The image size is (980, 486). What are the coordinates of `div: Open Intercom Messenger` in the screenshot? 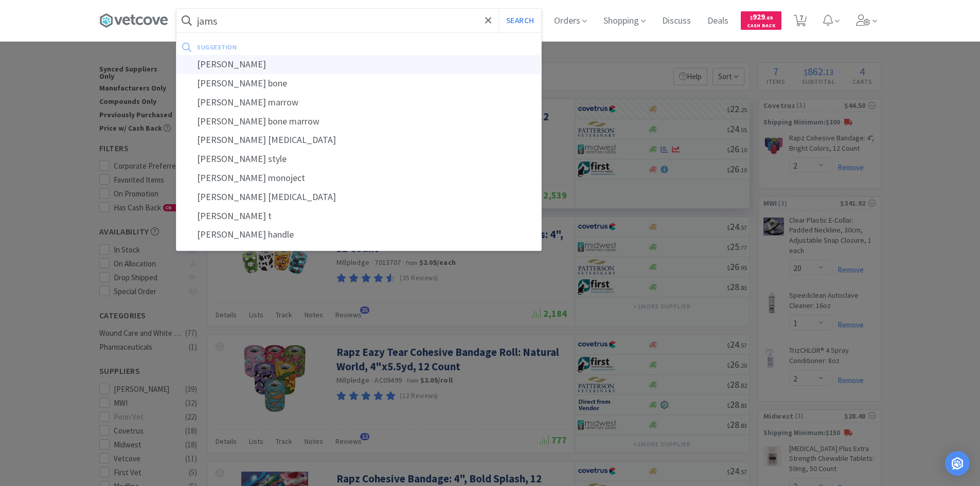 It's located at (957, 463).